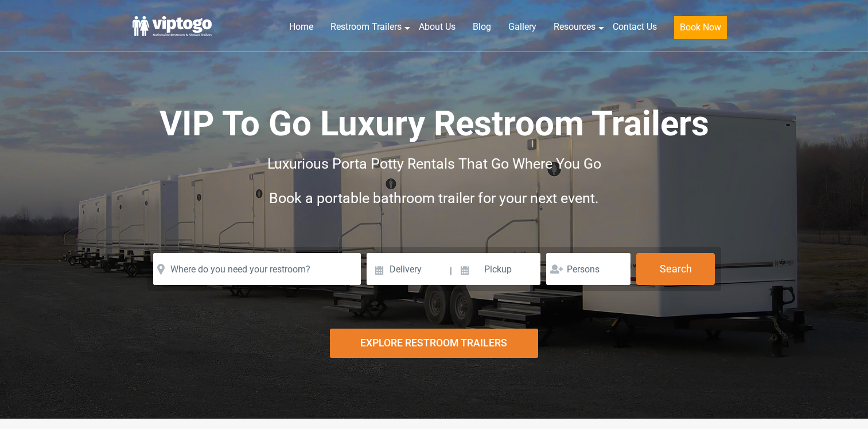  What do you see at coordinates (434, 343) in the screenshot?
I see `div: Explore Restroom Trailers` at bounding box center [434, 343].